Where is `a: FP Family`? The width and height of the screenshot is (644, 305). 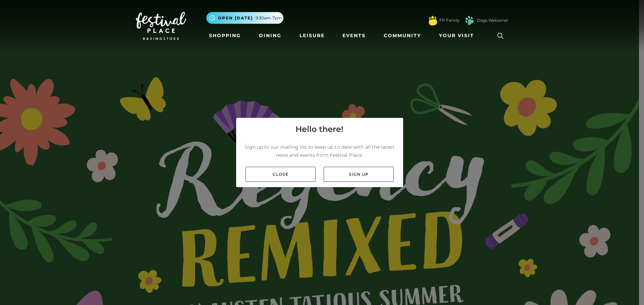 a: FP Family is located at coordinates (450, 21).